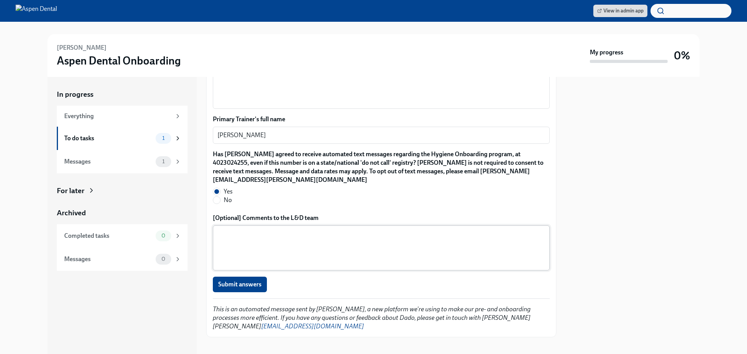  I want to click on a: Messages1, so click(122, 162).